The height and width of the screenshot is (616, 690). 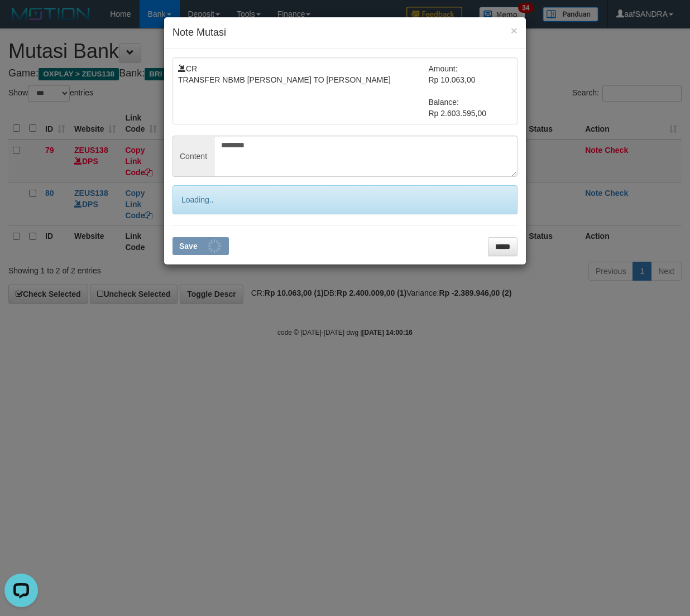 What do you see at coordinates (21, 21) in the screenshot?
I see `button: Open LiveChat chat widget` at bounding box center [21, 21].